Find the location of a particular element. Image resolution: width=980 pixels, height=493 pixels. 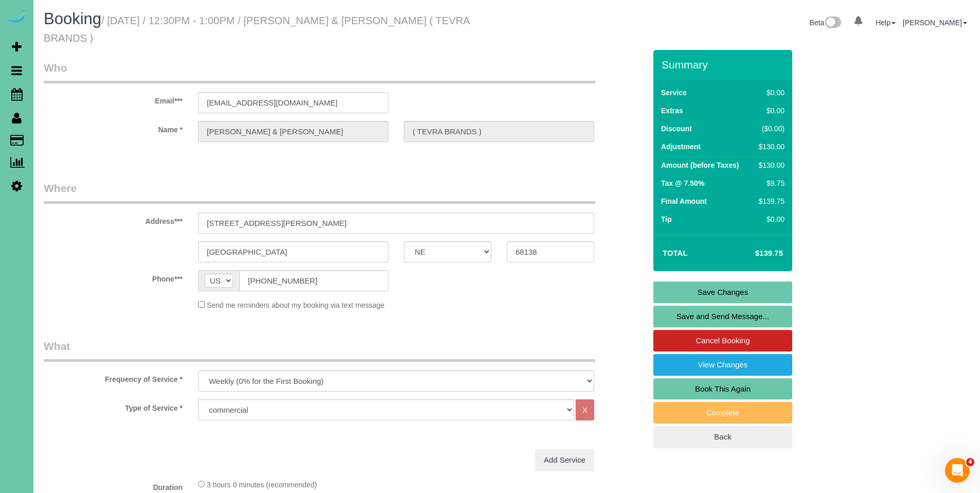

div: ($0.00) is located at coordinates (770, 129).